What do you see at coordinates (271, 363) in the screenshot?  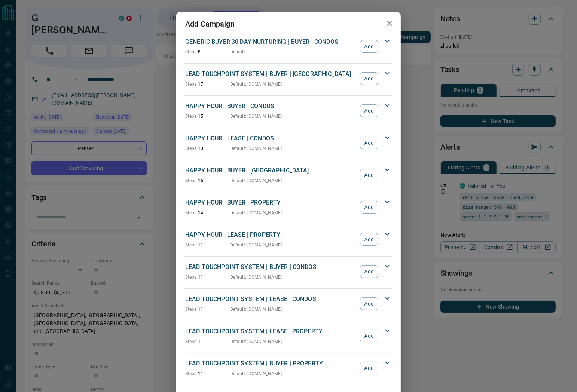 I see `p: LEAD TOUCHPOINT SYSTEM | BUYER | PROPERTY` at bounding box center [271, 363].